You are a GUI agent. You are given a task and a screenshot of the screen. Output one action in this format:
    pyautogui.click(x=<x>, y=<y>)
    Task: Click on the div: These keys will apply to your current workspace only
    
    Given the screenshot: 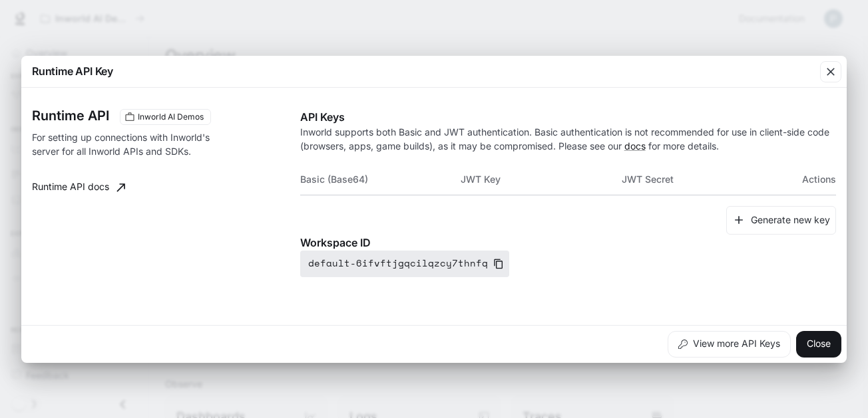 What is the action you would take?
    pyautogui.click(x=165, y=117)
    